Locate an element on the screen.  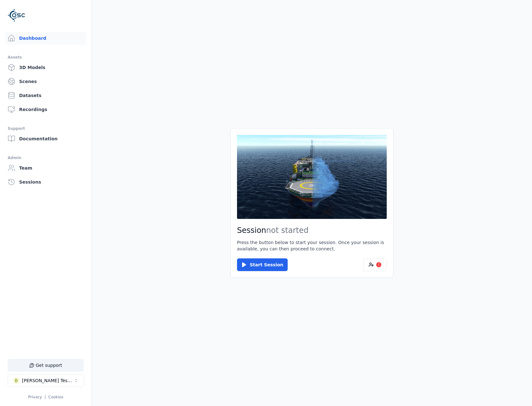
a: Privacy is located at coordinates (35, 397).